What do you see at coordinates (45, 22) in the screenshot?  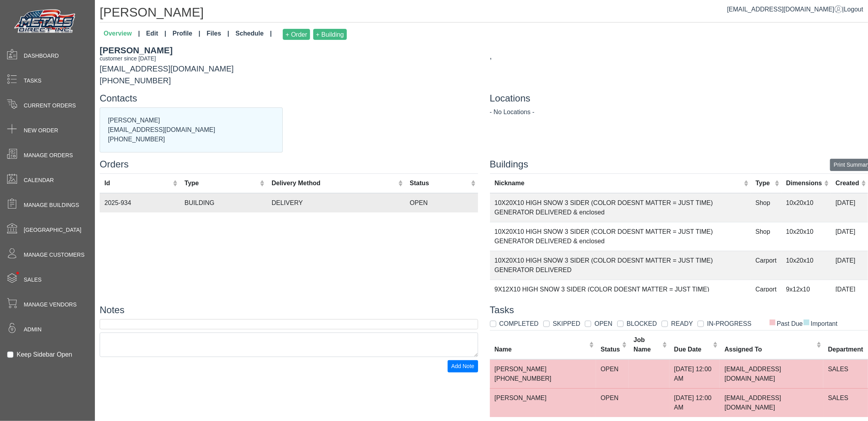 I see `img: Metals Direct Inc Logo` at bounding box center [45, 22].